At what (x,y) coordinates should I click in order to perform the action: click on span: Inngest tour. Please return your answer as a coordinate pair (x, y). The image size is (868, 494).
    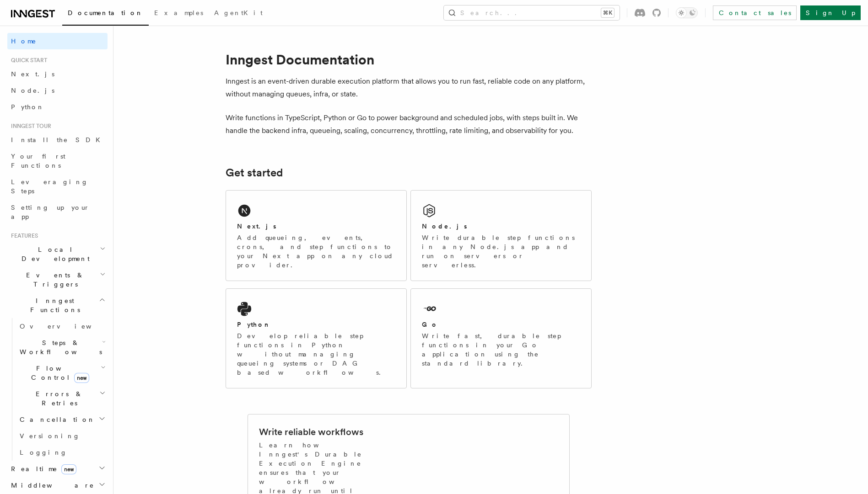
    Looking at the image, I should click on (29, 126).